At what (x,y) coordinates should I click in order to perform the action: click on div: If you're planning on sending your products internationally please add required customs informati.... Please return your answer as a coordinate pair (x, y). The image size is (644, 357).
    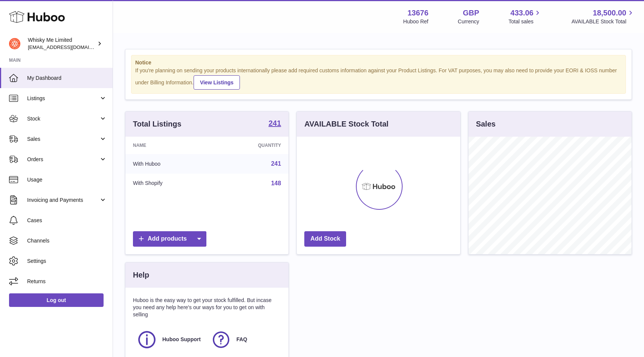
    Looking at the image, I should click on (378, 78).